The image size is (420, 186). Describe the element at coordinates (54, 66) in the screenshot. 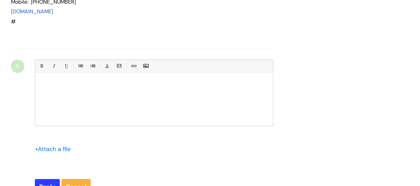

I see `a: Italic (Ctrl-I)` at that location.